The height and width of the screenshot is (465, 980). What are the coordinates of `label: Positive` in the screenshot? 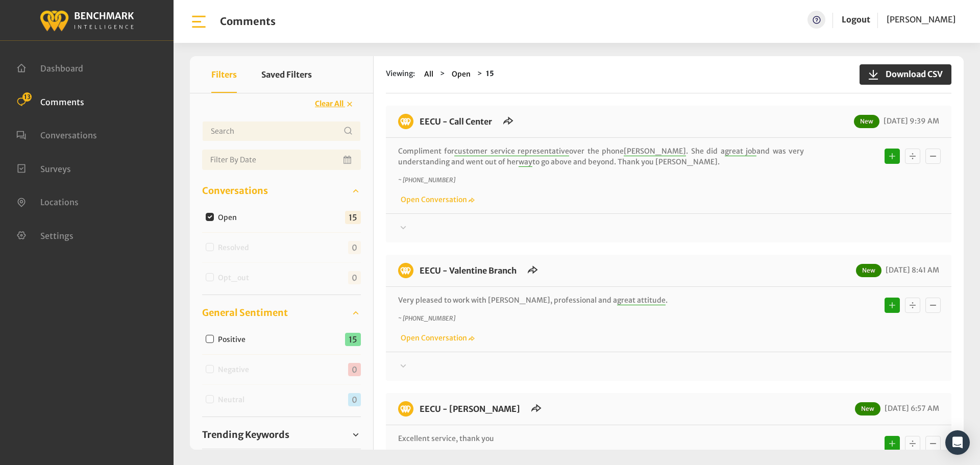 It's located at (233, 339).